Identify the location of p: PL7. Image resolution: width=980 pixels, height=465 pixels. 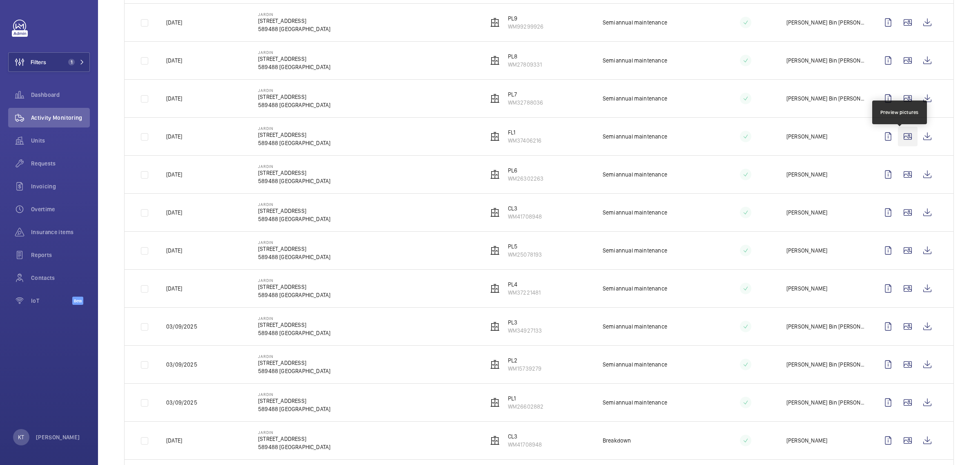
(525, 94).